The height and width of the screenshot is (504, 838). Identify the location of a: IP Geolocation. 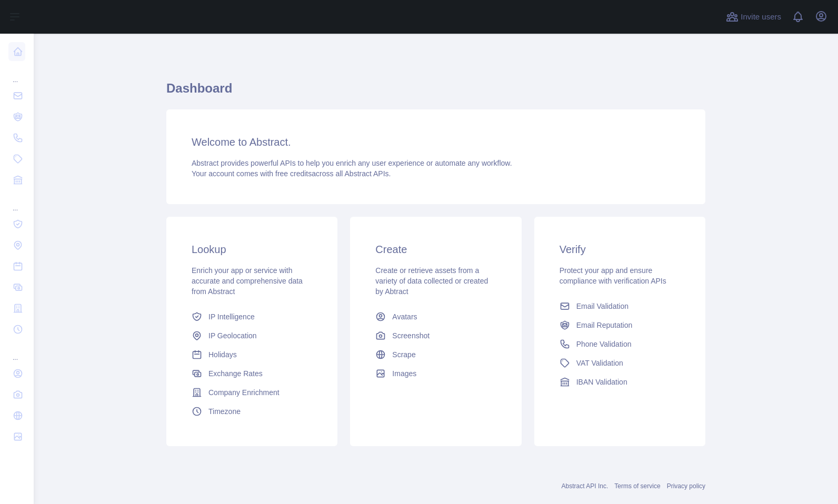
(252, 335).